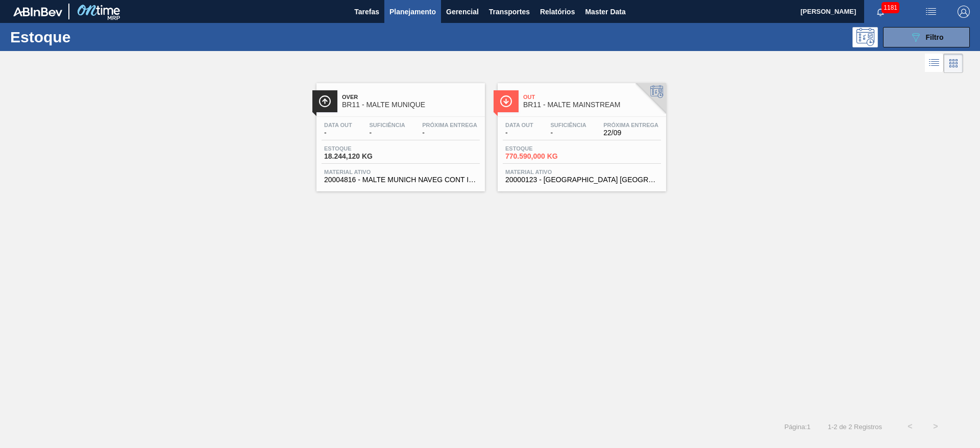 The image size is (980, 448). I want to click on span: Página : 1, so click(797, 427).